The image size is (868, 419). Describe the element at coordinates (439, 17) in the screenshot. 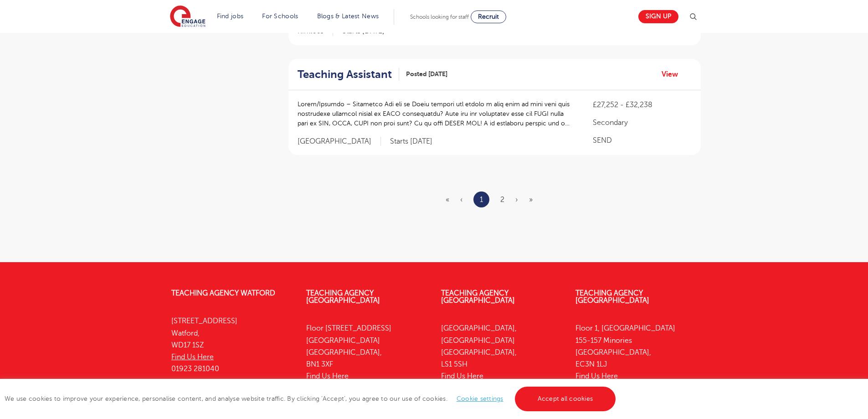

I see `span: Schools looking for staff` at that location.